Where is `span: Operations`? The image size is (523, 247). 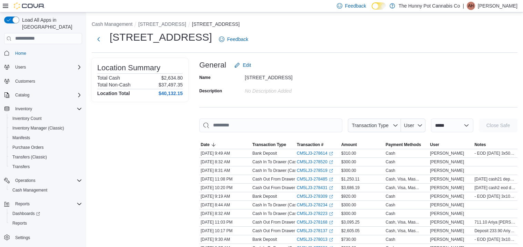
span: Operations is located at coordinates (47, 181).